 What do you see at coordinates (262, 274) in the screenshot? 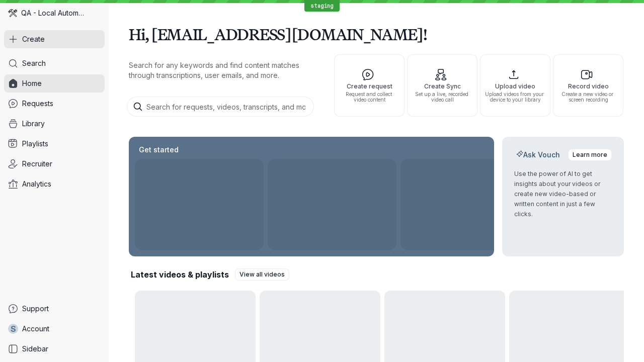
I see `span: View all videos` at bounding box center [262, 274].